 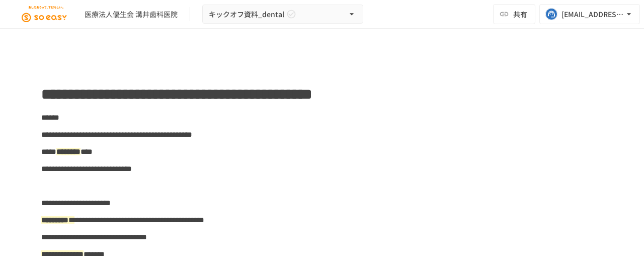 What do you see at coordinates (247, 14) in the screenshot?
I see `span: キックオフ資料_dental` at bounding box center [247, 14].